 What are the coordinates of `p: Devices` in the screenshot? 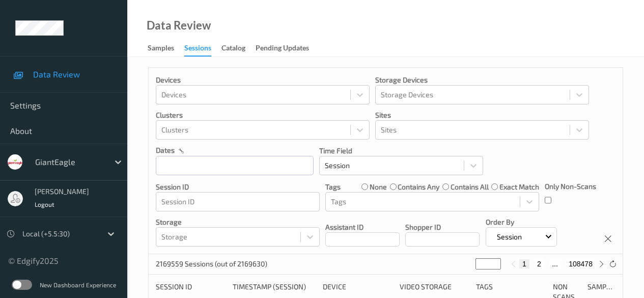 It's located at (263, 80).